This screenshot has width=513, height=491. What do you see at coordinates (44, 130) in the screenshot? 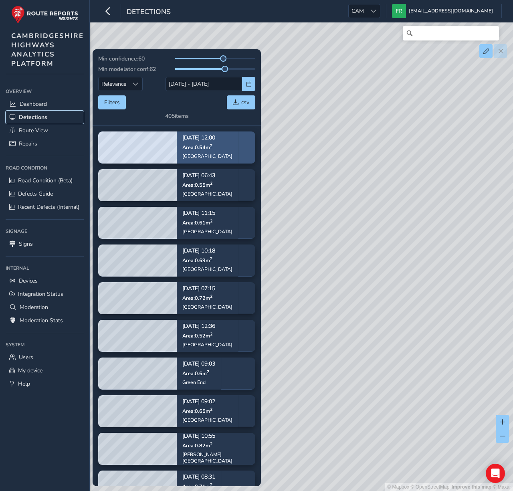
I see `a: Route View` at bounding box center [44, 130].